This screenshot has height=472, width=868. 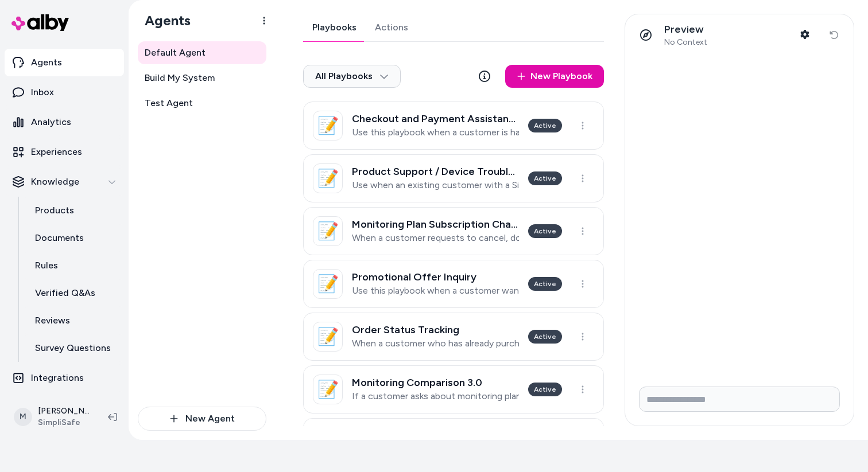 I want to click on p: Products, so click(x=54, y=211).